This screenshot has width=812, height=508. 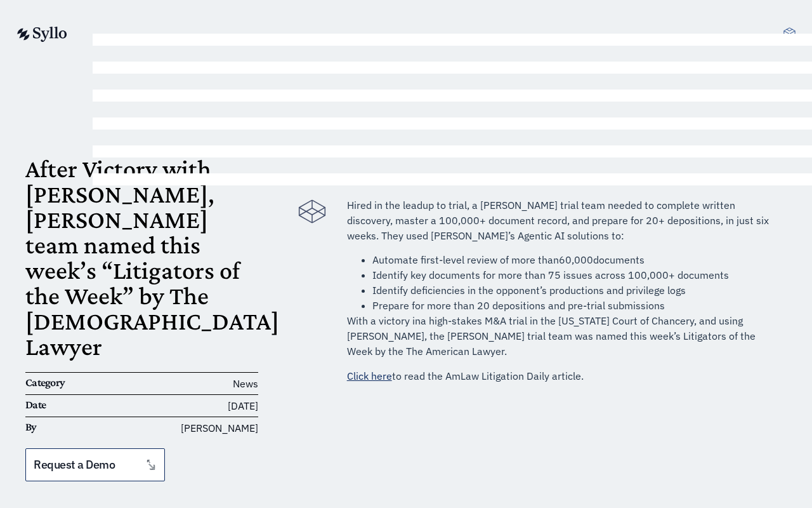 What do you see at coordinates (370, 375) in the screenshot?
I see `a: Click here` at bounding box center [370, 375].